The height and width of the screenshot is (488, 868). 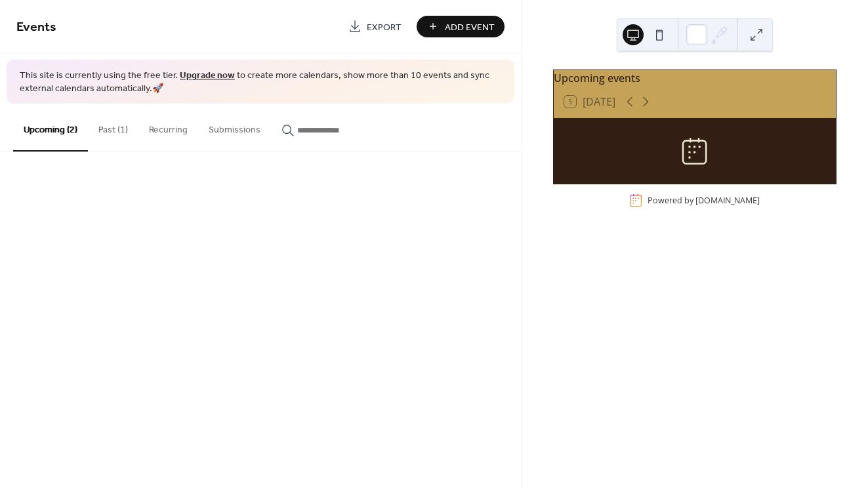 What do you see at coordinates (207, 76) in the screenshot?
I see `a: Upgrade now` at bounding box center [207, 76].